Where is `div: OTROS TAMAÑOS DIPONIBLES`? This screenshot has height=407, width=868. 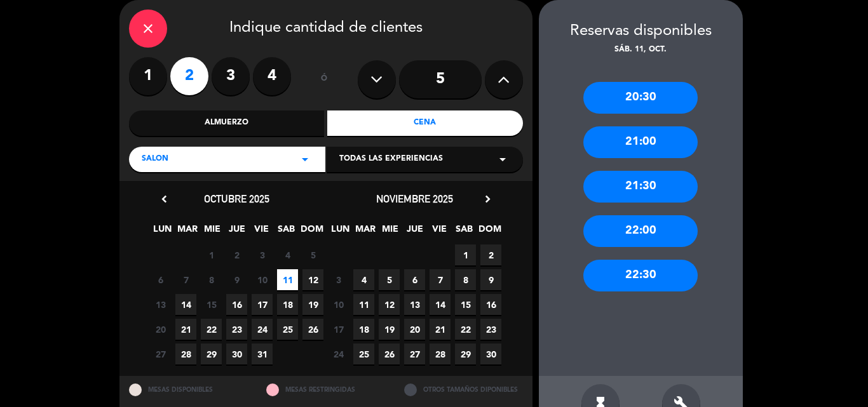 div: OTROS TAMAÑOS DIPONIBLES is located at coordinates (463, 390).